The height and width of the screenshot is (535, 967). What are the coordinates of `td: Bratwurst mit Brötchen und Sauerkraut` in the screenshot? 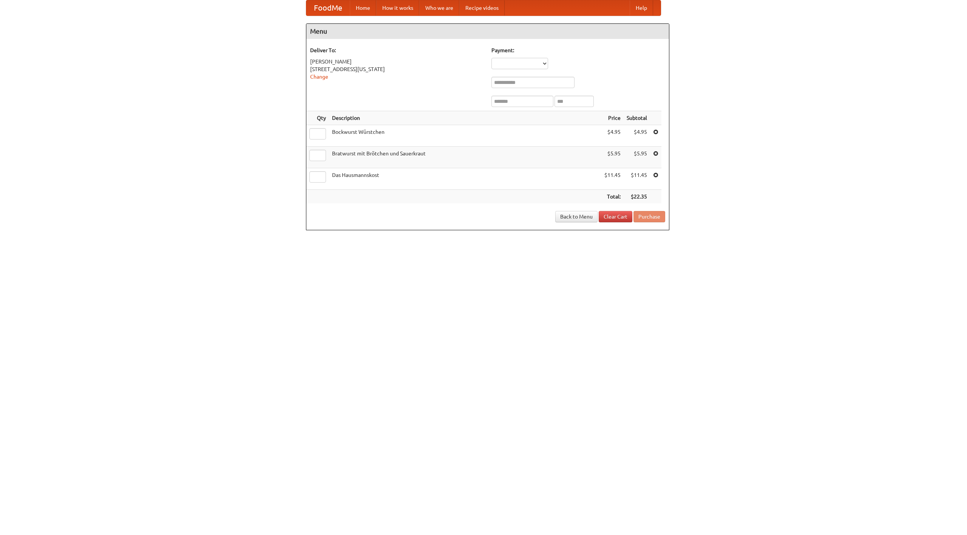 It's located at (465, 157).